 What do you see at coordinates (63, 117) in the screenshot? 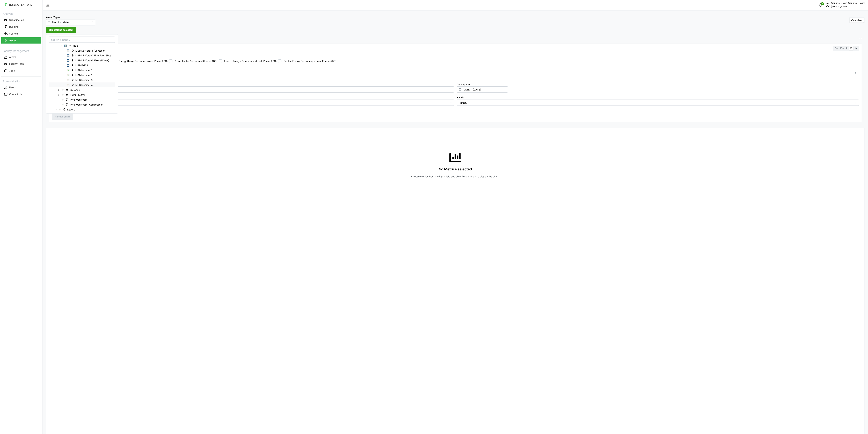
I see `button: Render chart` at bounding box center [63, 117].